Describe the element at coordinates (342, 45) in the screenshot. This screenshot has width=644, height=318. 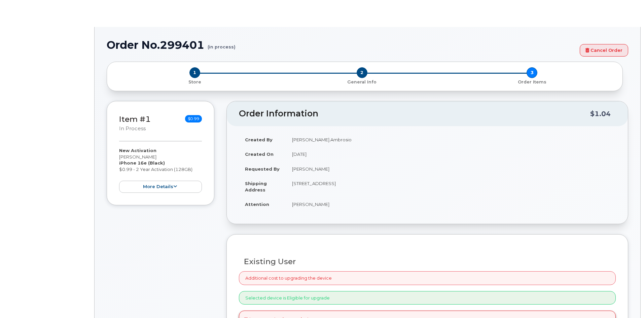
I see `h1: Order No.299401` at that location.